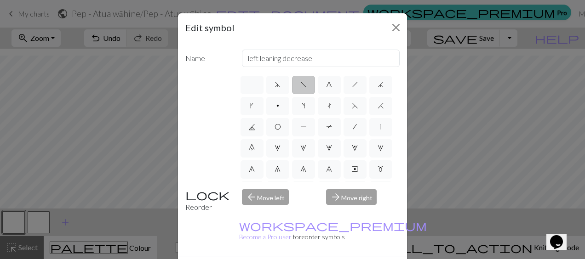 The width and height of the screenshot is (585, 259). I want to click on span: 6, so click(252, 169).